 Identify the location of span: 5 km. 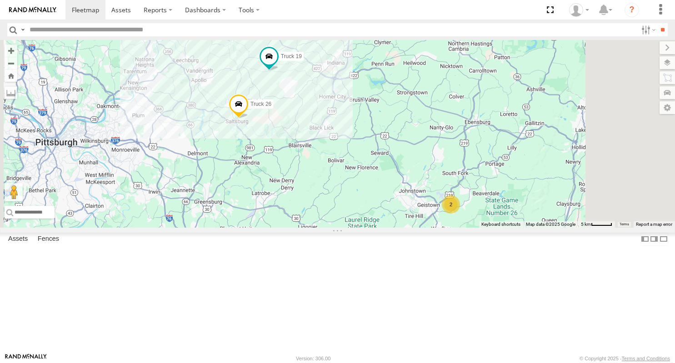
(586, 224).